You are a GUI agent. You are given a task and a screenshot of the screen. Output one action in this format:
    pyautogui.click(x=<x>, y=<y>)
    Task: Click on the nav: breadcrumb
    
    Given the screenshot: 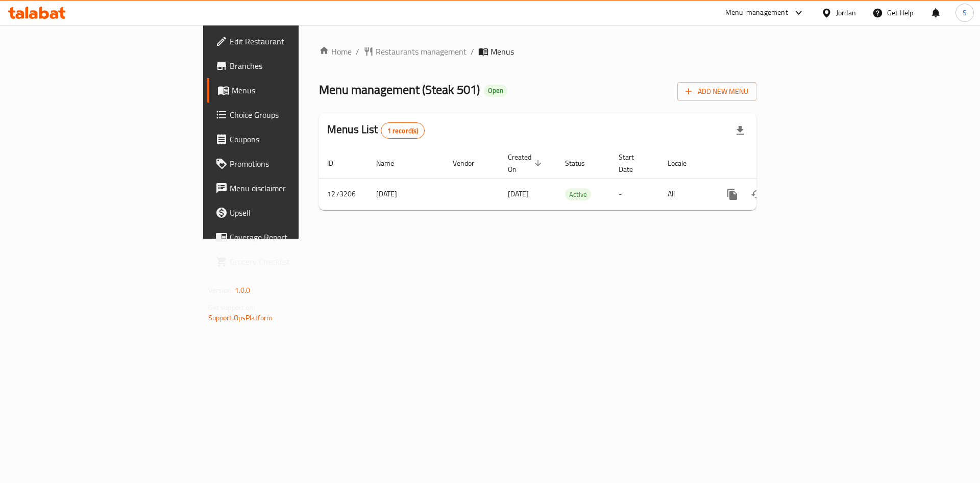 What is the action you would take?
    pyautogui.click(x=538, y=51)
    